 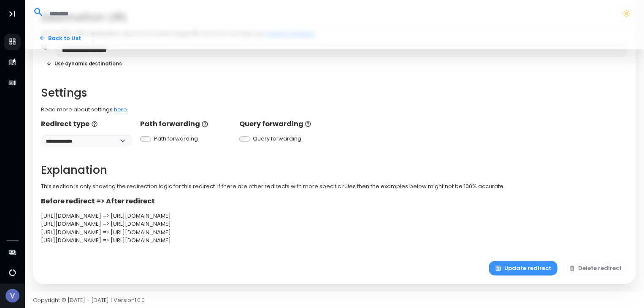 I want to click on button: Delete redirect, so click(x=595, y=269).